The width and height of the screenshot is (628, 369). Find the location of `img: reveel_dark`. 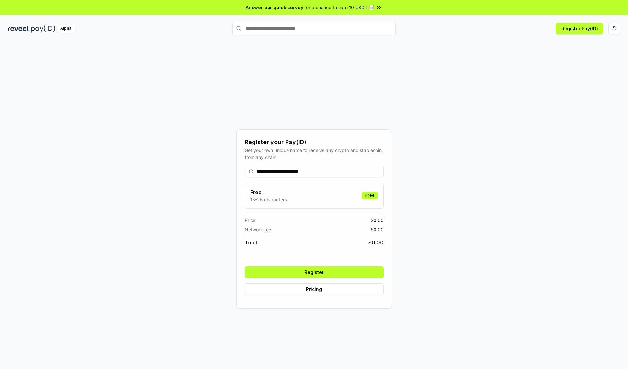

img: reveel_dark is located at coordinates (19, 28).